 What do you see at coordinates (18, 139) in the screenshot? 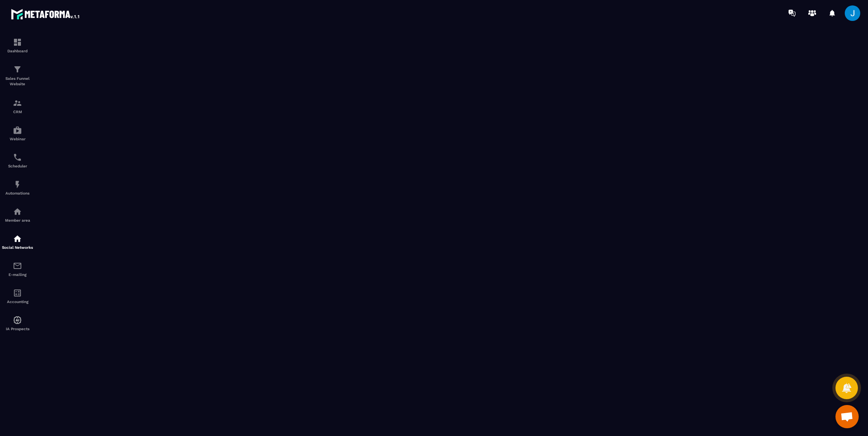
I see `p: Webinar` at bounding box center [18, 139].